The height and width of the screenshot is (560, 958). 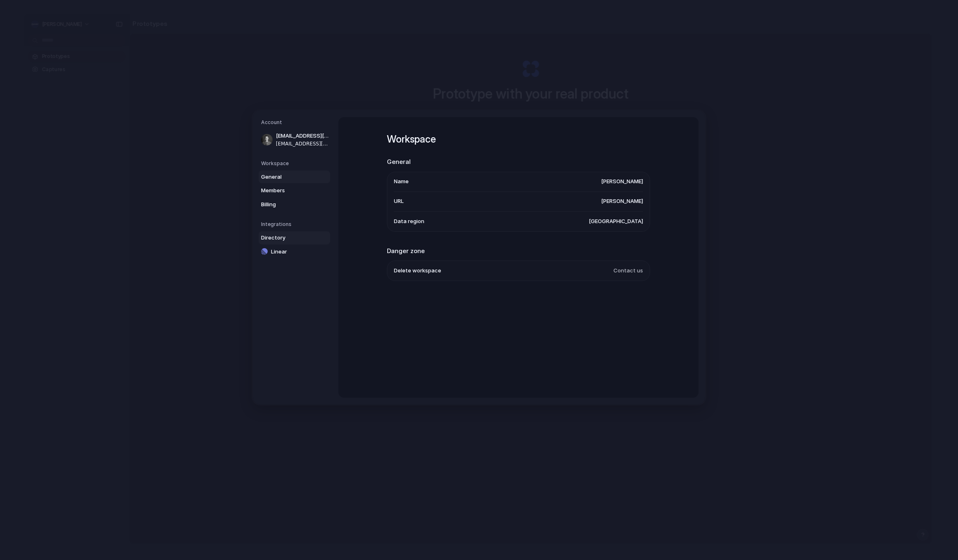 What do you see at coordinates (518, 251) in the screenshot?
I see `h2: Danger zone` at bounding box center [518, 251].